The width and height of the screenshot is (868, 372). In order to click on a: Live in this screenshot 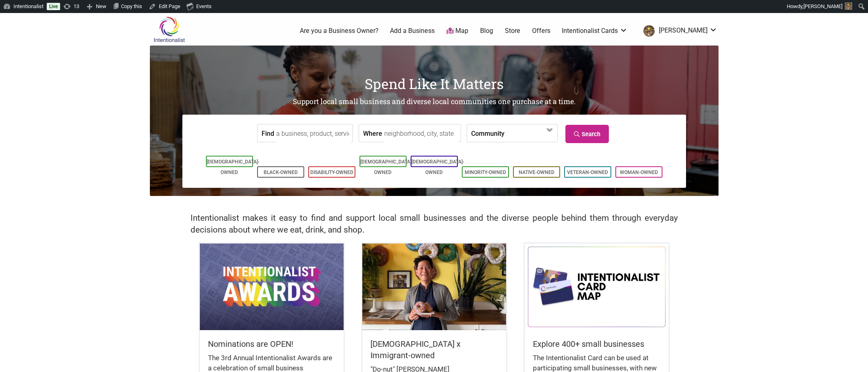, I will do `click(53, 7)`.